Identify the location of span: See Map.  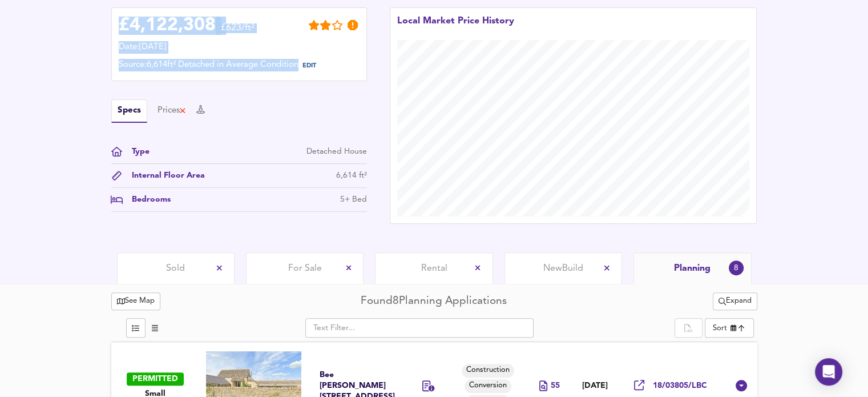
(135, 301).